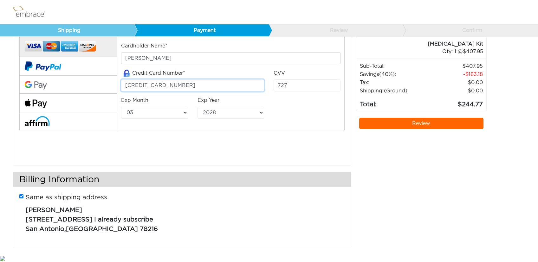 This screenshot has height=262, width=538. What do you see at coordinates (45, 229) in the screenshot?
I see `span: San Antonio` at bounding box center [45, 229].